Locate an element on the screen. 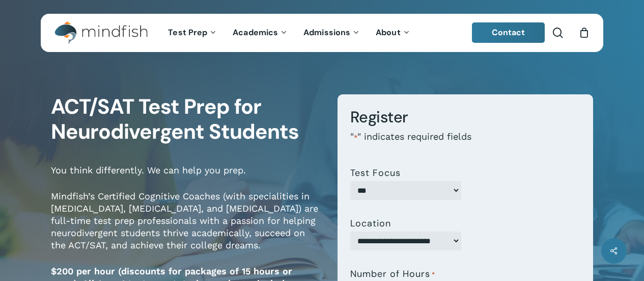 The image size is (644, 281). h3: Register is located at coordinates (465, 117).